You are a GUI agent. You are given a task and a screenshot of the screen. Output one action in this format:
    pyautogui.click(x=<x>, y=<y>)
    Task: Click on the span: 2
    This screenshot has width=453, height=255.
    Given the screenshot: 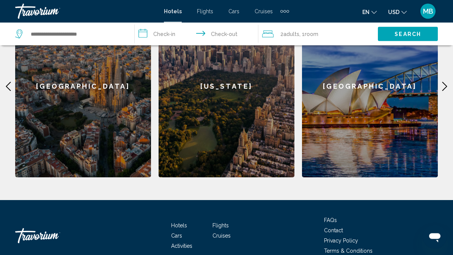 What is the action you would take?
    pyautogui.click(x=290, y=34)
    